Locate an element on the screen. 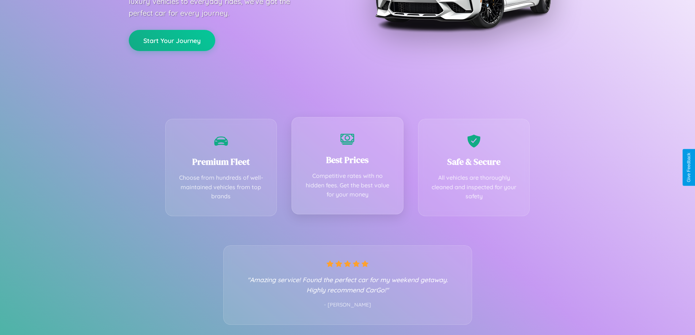 The height and width of the screenshot is (335, 695). p: Competitive rates with no hidden fees. Get the best value for your money is located at coordinates (347, 185).